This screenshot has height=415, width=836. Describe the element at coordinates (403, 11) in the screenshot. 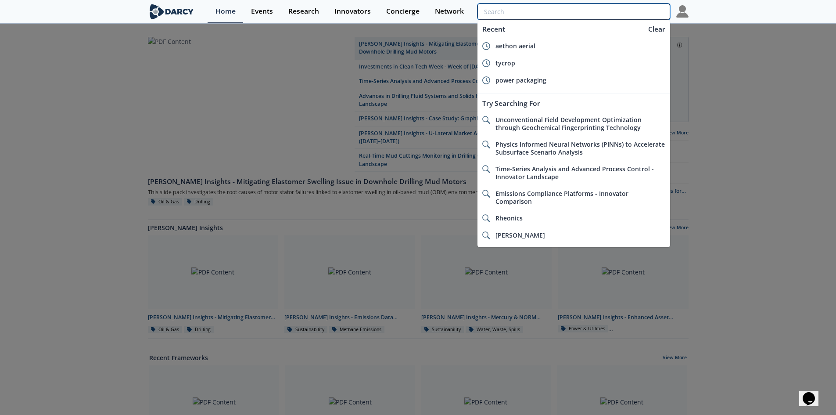

I see `div: Concierge` at that location.